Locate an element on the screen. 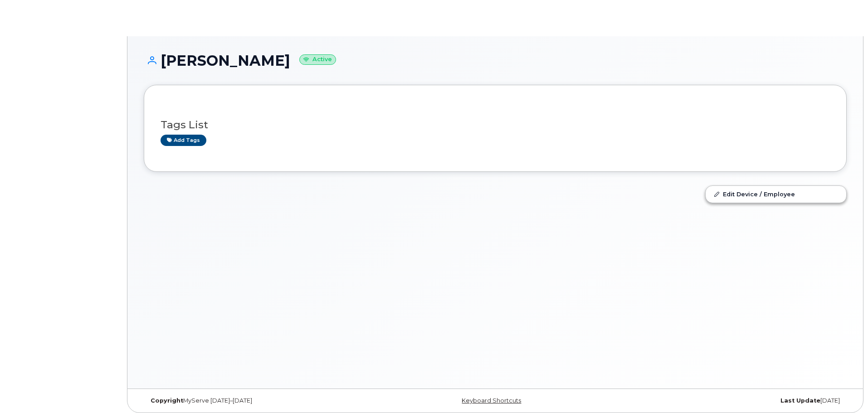 This screenshot has width=868, height=413. a: Add tags is located at coordinates (183, 140).